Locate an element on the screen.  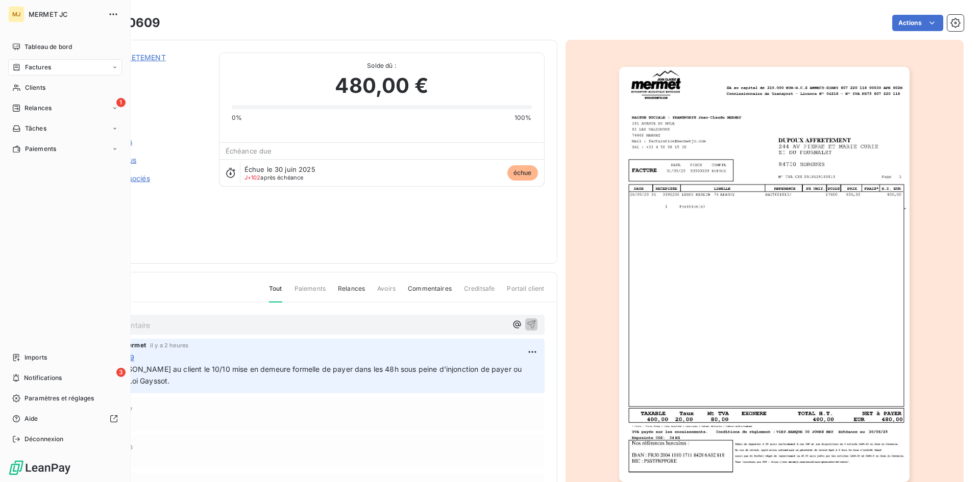
span: Portail client is located at coordinates (525, 293).